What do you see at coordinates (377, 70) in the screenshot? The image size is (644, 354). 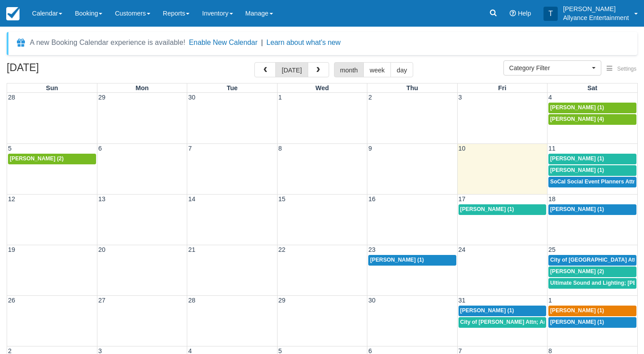 I see `button: week` at bounding box center [377, 70].